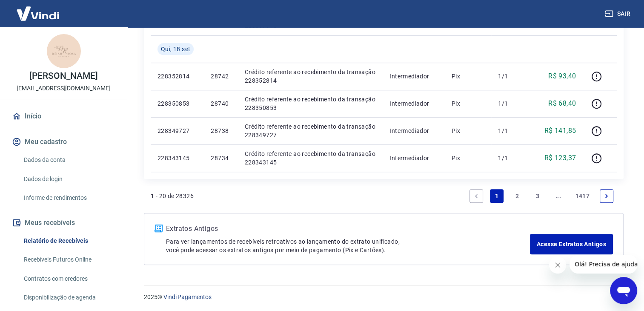 This screenshot has height=311, width=644. Describe the element at coordinates (69, 260) in the screenshot. I see `a: Recebíveis Futuros Online` at that location.